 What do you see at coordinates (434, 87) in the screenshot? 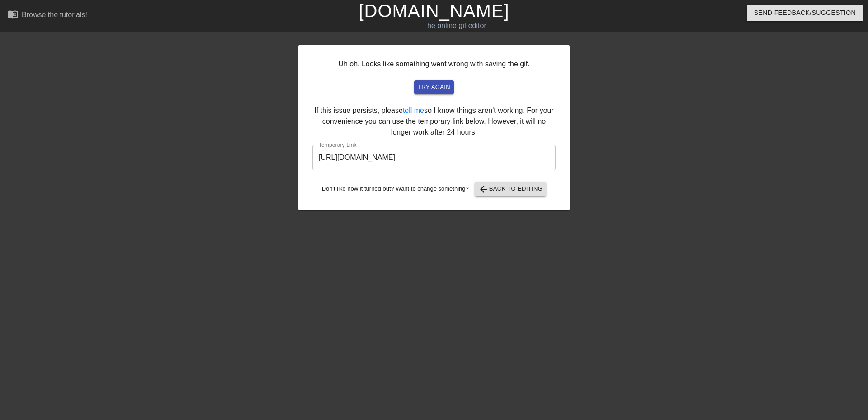
I see `span: try again` at bounding box center [434, 87].